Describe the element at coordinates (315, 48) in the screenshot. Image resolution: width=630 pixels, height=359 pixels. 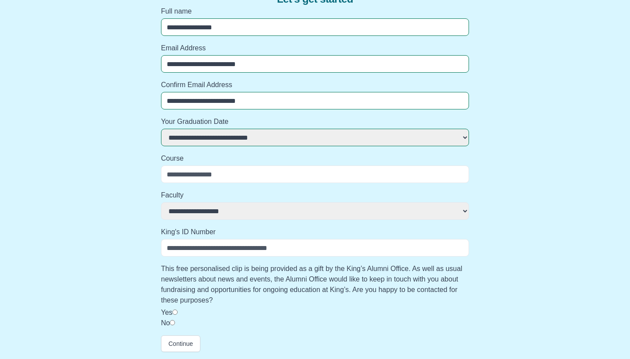
I see `label: Email Address` at that location.